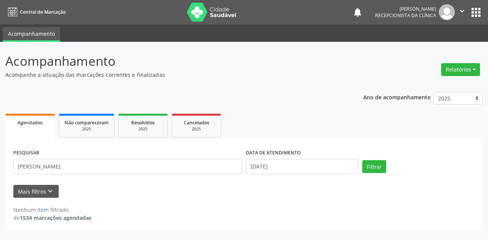  I want to click on button: apps, so click(476, 12).